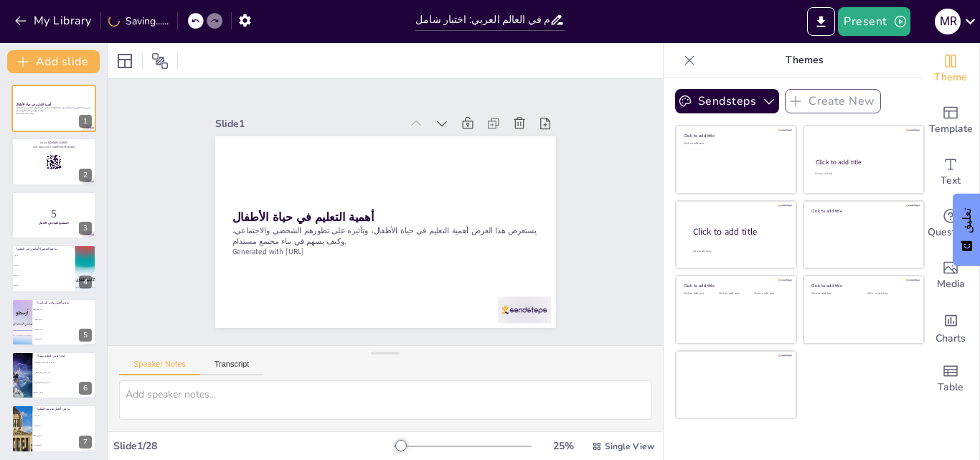 Image resolution: width=980 pixels, height=460 pixels. What do you see at coordinates (950, 379) in the screenshot?
I see `div: Add a table` at bounding box center [950, 379].